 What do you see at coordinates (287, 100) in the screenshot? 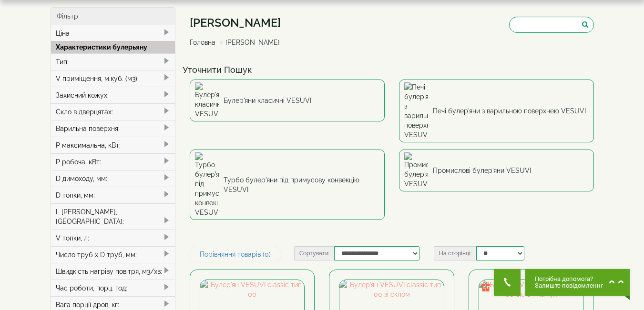
I see `a: Булер'яни класичні VESUVI Булер'яни класичні VESUVI` at bounding box center [287, 100].